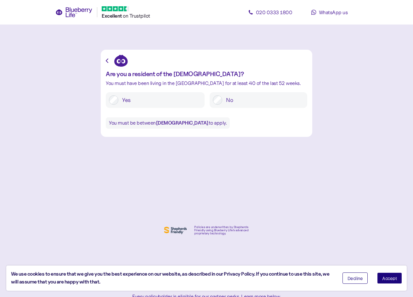 The image size is (413, 297). I want to click on label: Yes, so click(160, 100).